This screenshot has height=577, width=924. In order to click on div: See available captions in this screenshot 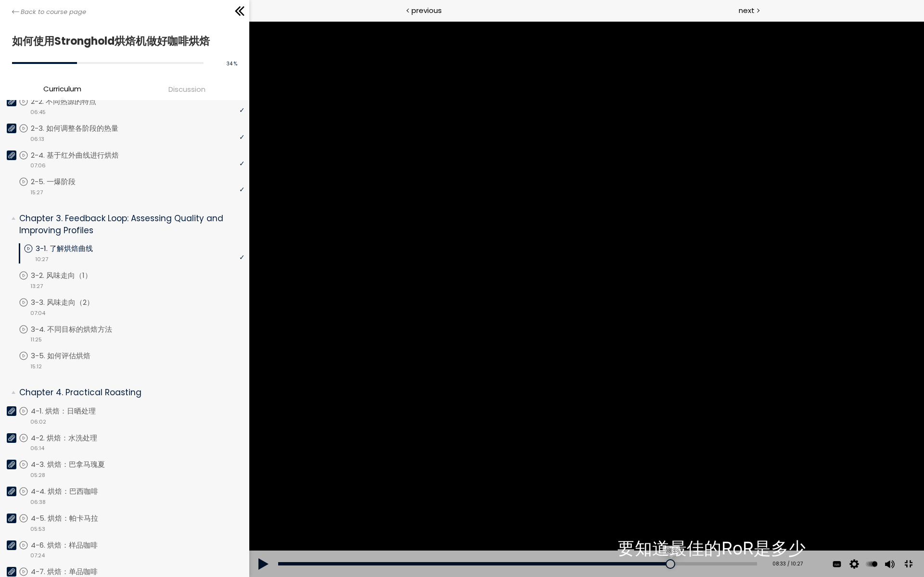, I will do `click(588, 543)`.